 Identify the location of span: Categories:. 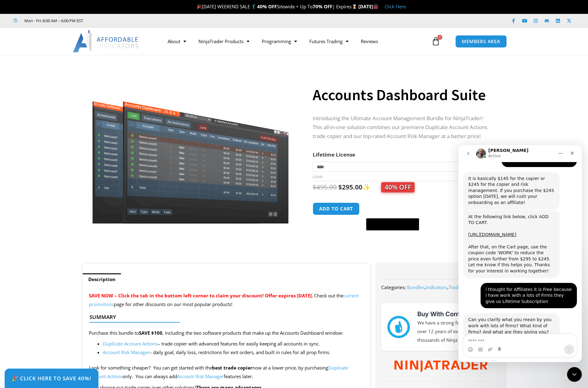
(393, 288).